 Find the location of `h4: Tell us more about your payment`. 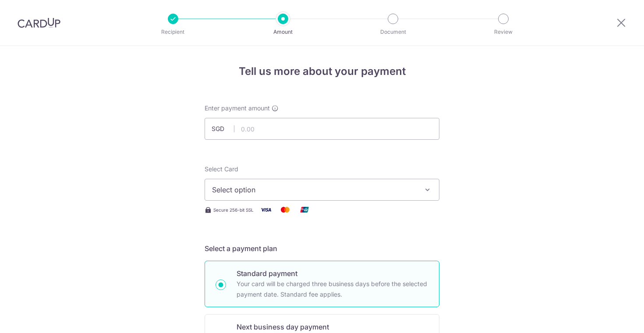

h4: Tell us more about your payment is located at coordinates (322, 72).